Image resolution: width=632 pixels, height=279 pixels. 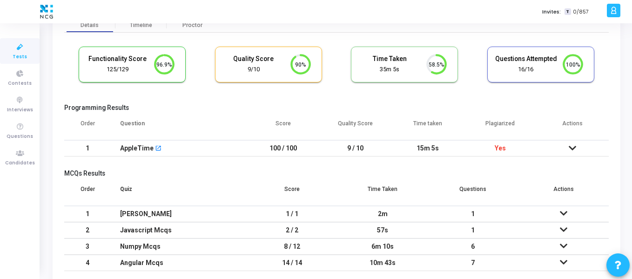 I want to click on td: 9 / 10, so click(x=356, y=148).